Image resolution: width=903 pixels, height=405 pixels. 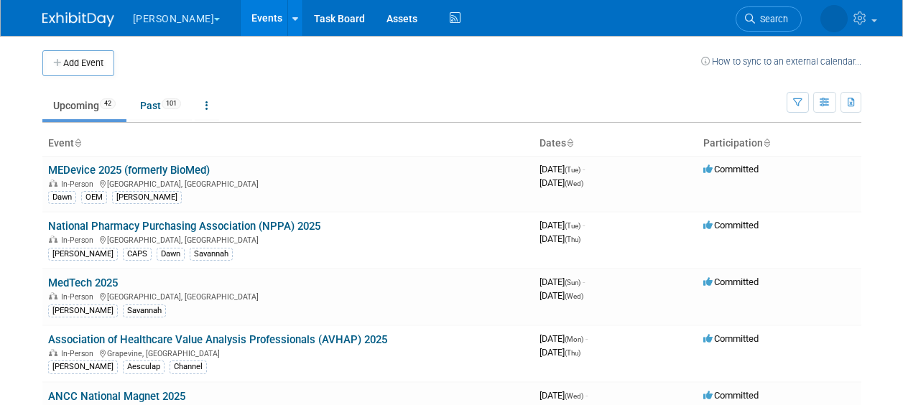 I want to click on th: Event, so click(x=288, y=144).